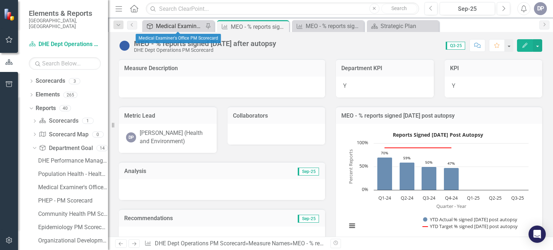 The image size is (553, 250). I want to click on a: Population Health - Health Equity PM Scorecard, so click(72, 174).